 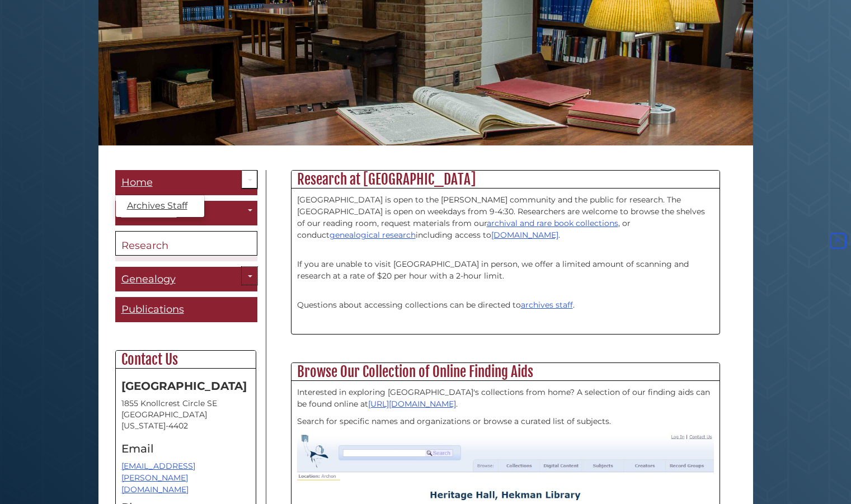 What do you see at coordinates (186, 279) in the screenshot?
I see `a: Genealogy` at bounding box center [186, 279].